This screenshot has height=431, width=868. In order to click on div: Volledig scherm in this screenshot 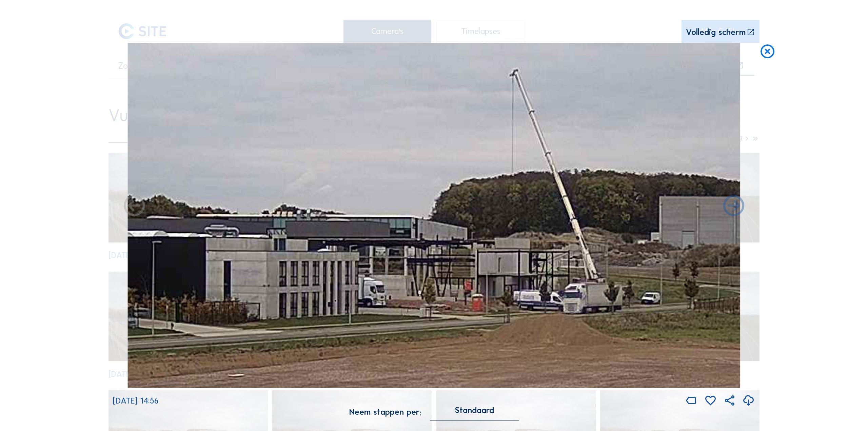, I will do `click(716, 32)`.